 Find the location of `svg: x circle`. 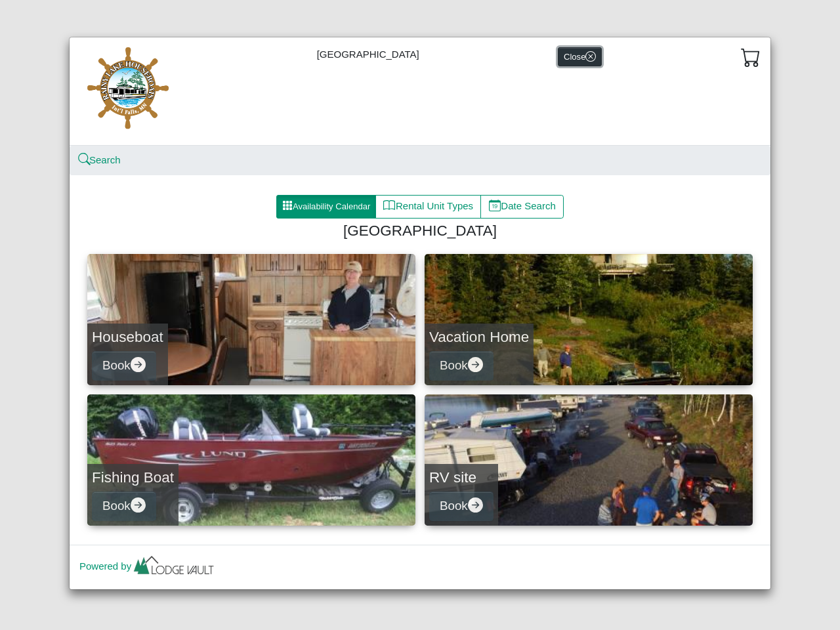

svg: x circle is located at coordinates (590, 57).